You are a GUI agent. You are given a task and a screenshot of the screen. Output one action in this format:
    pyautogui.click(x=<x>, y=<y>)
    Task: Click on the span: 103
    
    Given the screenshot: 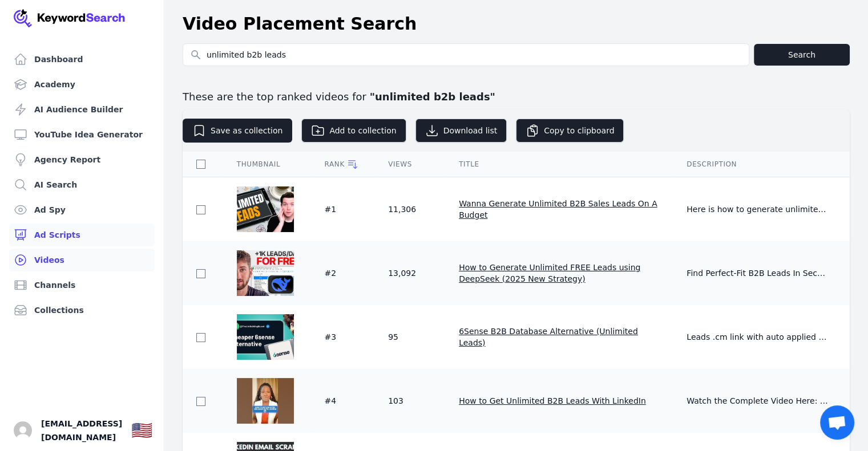 What is the action you would take?
    pyautogui.click(x=396, y=401)
    